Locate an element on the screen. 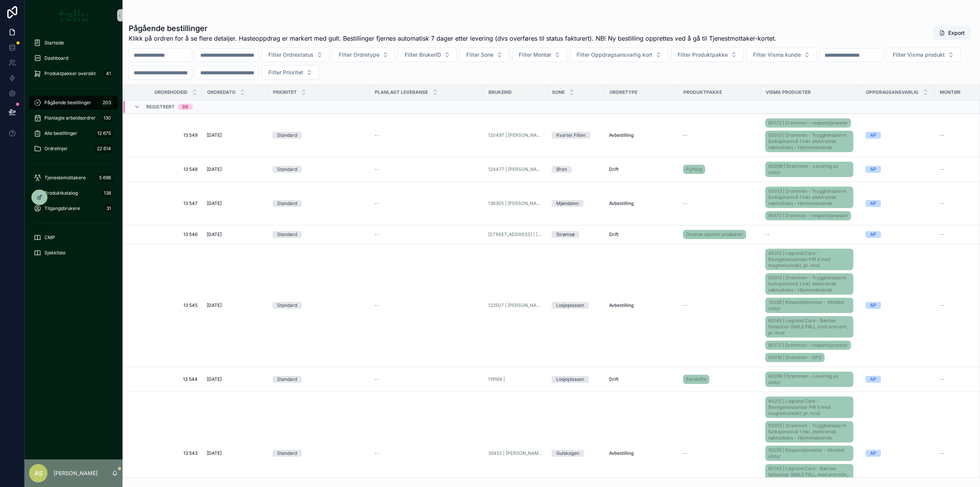  div: 12 675 is located at coordinates (104, 133).